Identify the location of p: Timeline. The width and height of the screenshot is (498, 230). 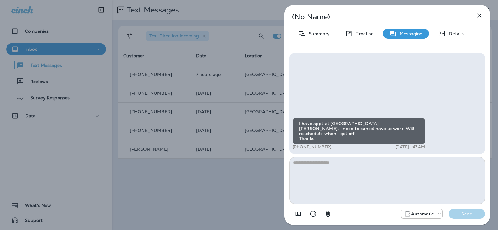
(363, 34).